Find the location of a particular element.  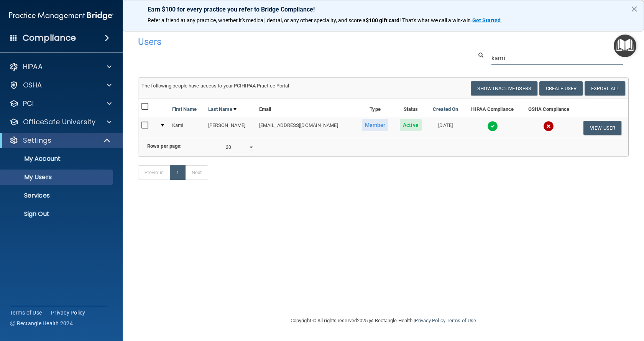

a: PCI is located at coordinates (60, 103).